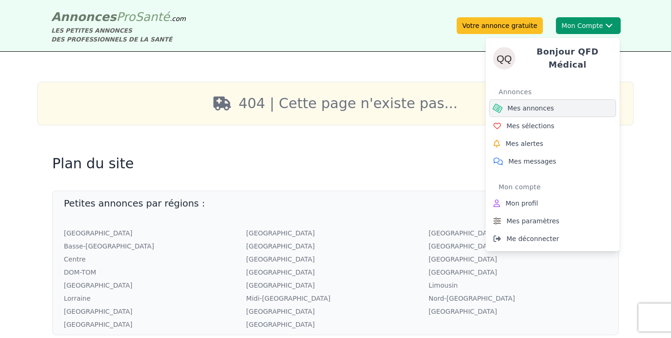 The image size is (671, 338). Describe the element at coordinates (126, 17) in the screenshot. I see `span: Pro` at that location.